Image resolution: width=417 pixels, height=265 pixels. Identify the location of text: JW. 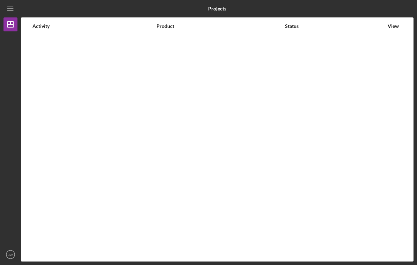
(10, 255).